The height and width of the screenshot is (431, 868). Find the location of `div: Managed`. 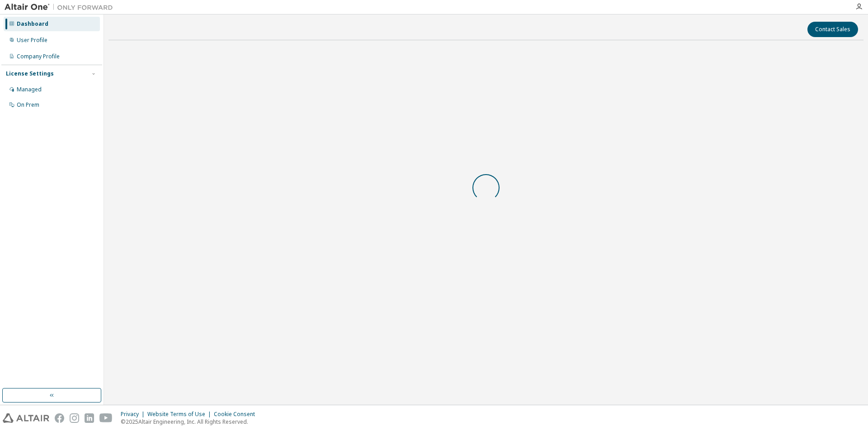

div: Managed is located at coordinates (29, 90).